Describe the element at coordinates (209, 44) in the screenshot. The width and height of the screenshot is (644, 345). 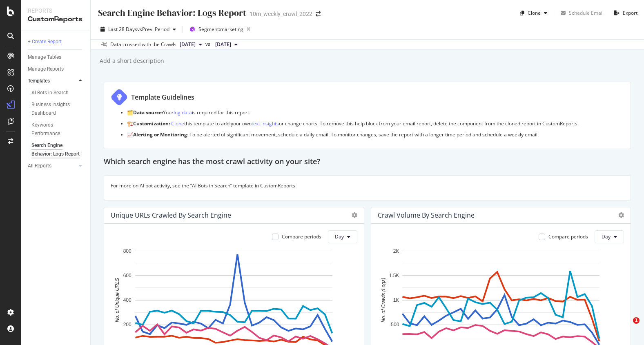
I see `span: vs` at that location.